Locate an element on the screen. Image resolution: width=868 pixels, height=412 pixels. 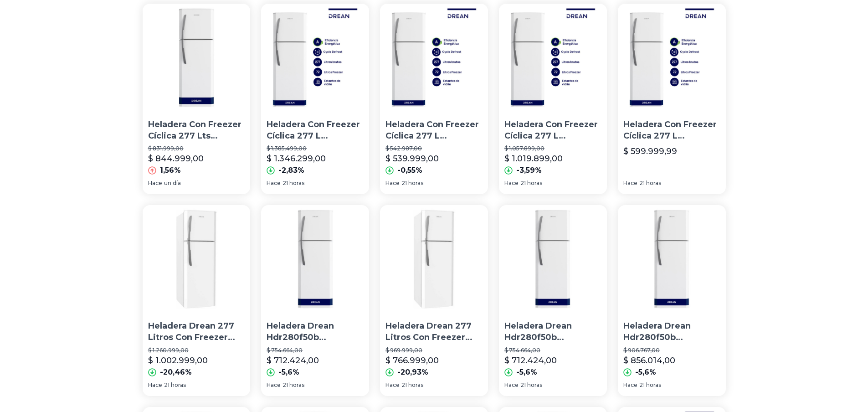
p: $ 969.999,00 is located at coordinates (434, 350).